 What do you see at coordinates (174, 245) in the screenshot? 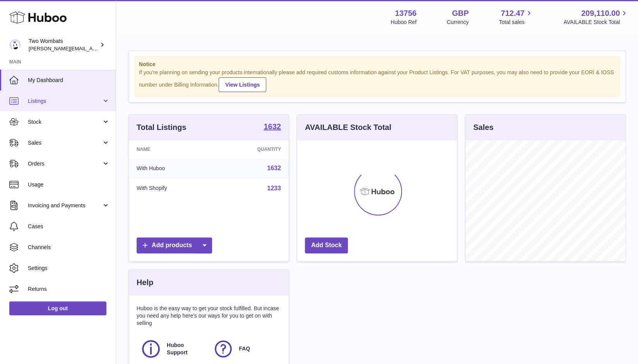
I see `a: Add products` at bounding box center [174, 245].